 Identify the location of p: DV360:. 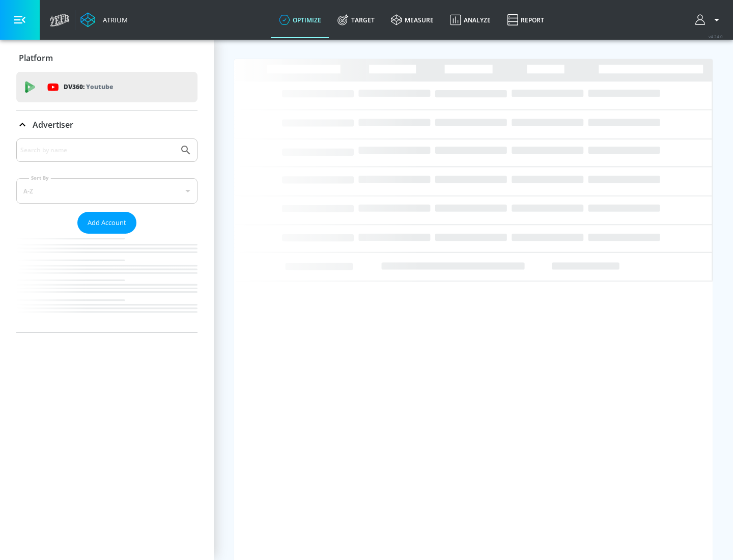
(88, 87).